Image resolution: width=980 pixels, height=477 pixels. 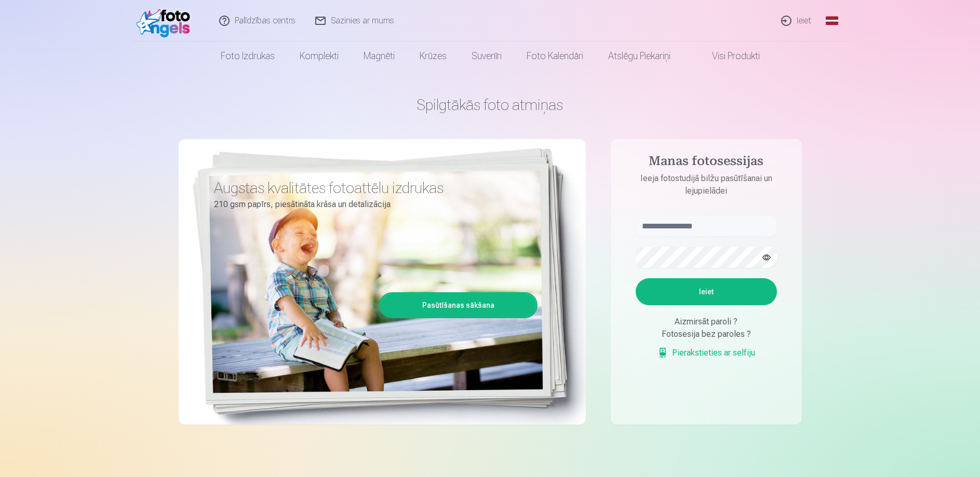 I want to click on h3: Augstas kvalitātes fotoattēlu izdrukas, so click(x=372, y=188).